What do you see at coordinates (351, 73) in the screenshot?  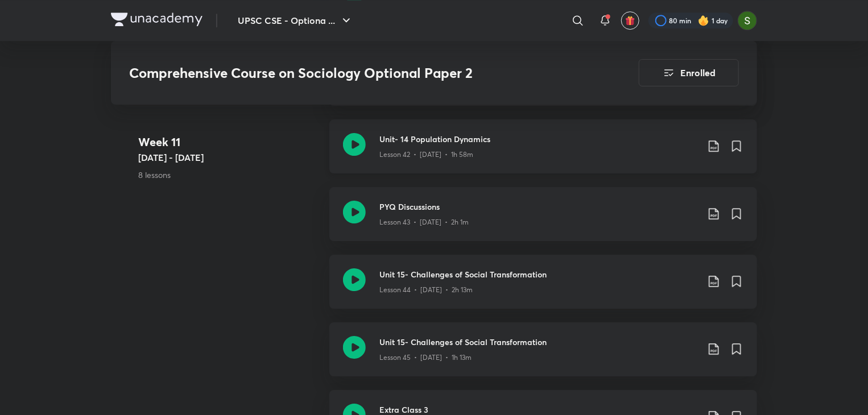 I see `h3: Comprehensive Course on Sociology Optional Paper 2` at bounding box center [351, 73].